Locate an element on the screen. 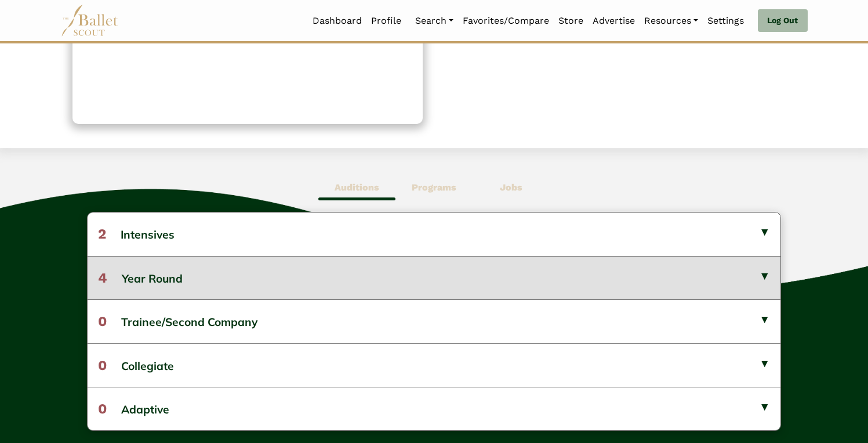 This screenshot has height=443, width=868. a: Advertise is located at coordinates (613, 21).